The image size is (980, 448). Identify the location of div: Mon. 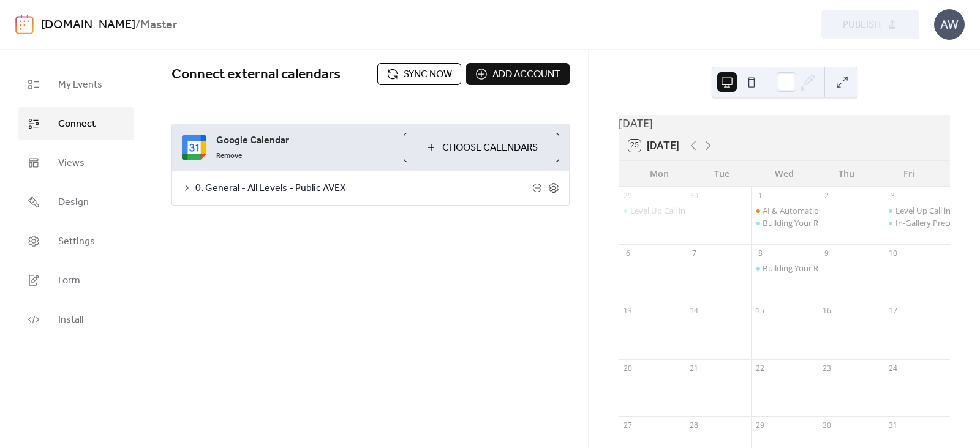
(659, 173).